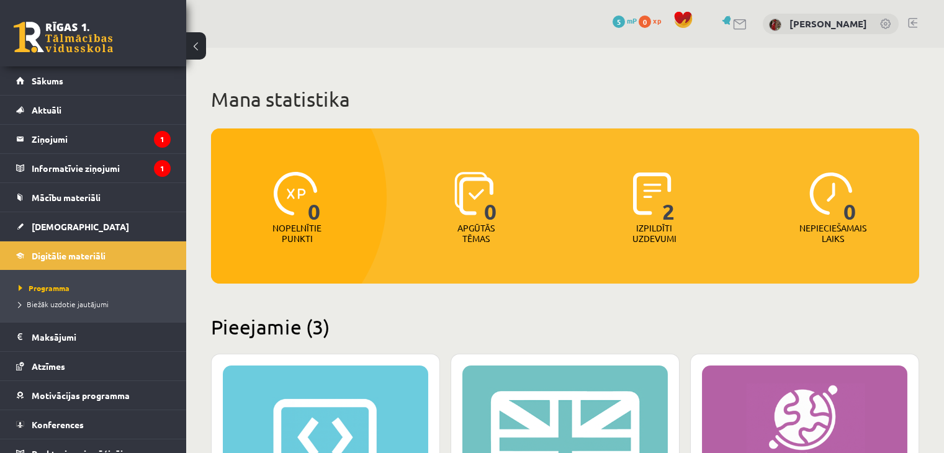 The width and height of the screenshot is (944, 453). I want to click on span: Digitālie materiāli, so click(68, 256).